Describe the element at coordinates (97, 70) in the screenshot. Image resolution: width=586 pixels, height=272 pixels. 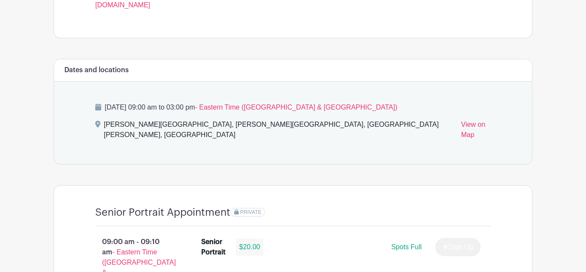
I see `h6: Dates and locations` at that location.